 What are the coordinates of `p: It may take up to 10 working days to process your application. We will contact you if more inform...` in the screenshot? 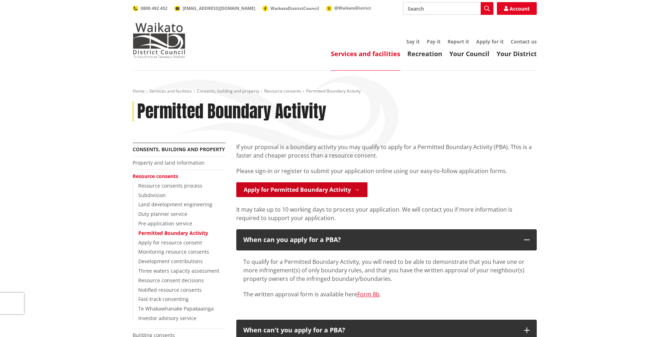 It's located at (387, 214).